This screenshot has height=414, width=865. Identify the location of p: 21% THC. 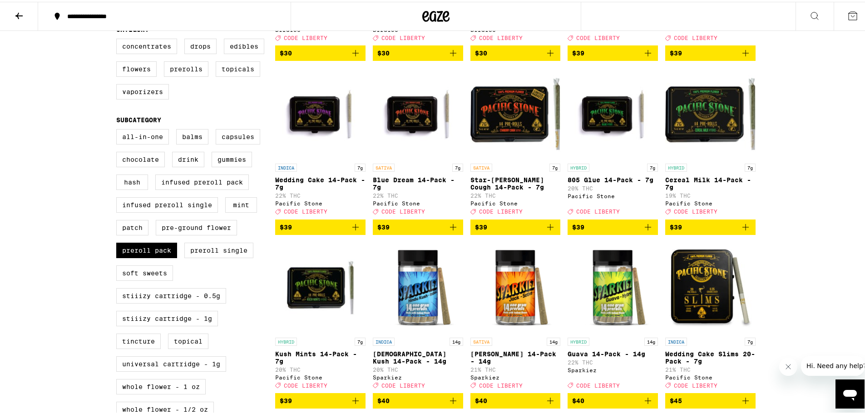
(711, 368).